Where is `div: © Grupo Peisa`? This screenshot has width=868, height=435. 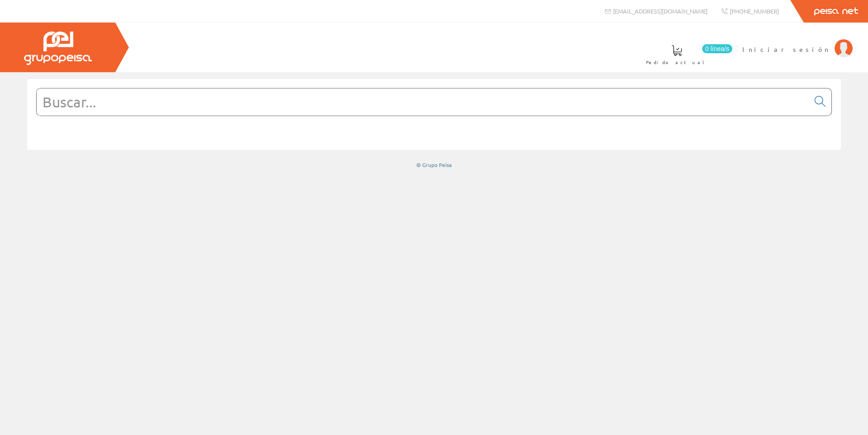 div: © Grupo Peisa is located at coordinates (434, 165).